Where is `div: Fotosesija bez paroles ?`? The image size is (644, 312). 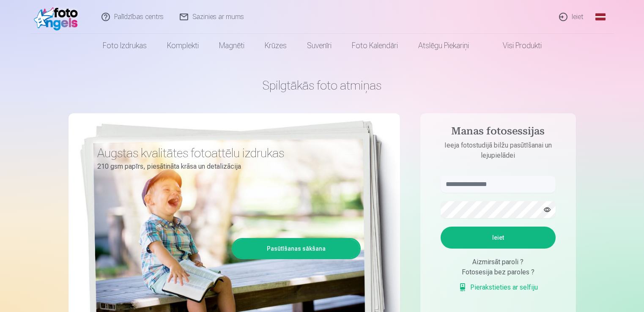
div: Fotosesija bez paroles ? is located at coordinates (498, 272).